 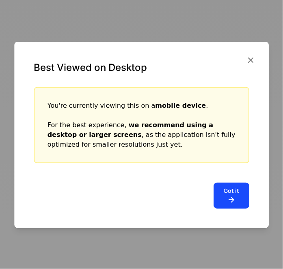 I want to click on strong: we recommend using a desktop or larger screens, so click(x=130, y=130).